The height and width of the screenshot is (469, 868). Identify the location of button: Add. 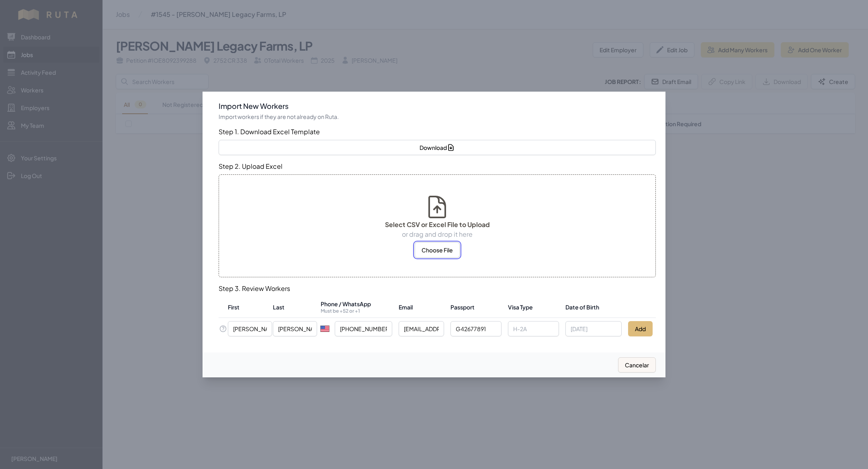
(640, 328).